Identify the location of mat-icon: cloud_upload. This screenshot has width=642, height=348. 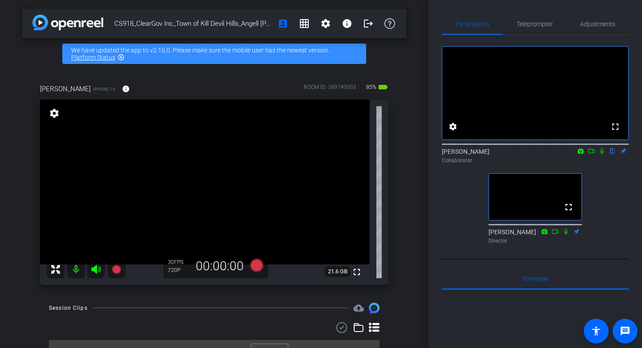
(359, 308).